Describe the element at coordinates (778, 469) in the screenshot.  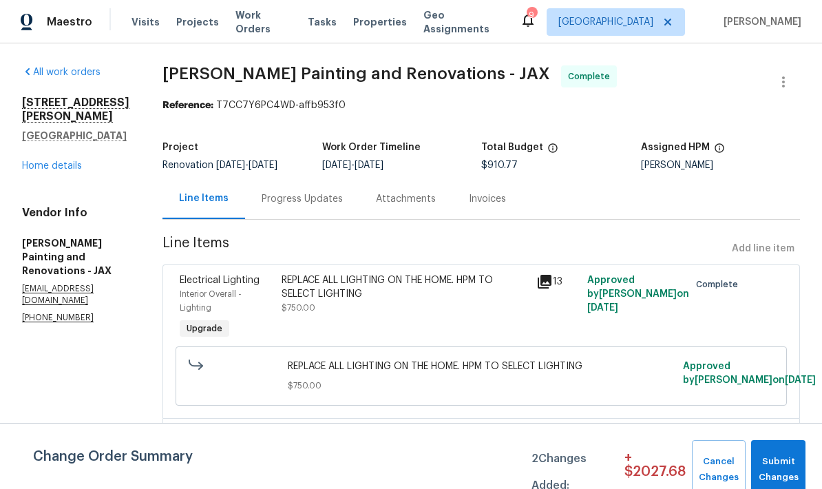
I see `span: Submit Changes` at that location.